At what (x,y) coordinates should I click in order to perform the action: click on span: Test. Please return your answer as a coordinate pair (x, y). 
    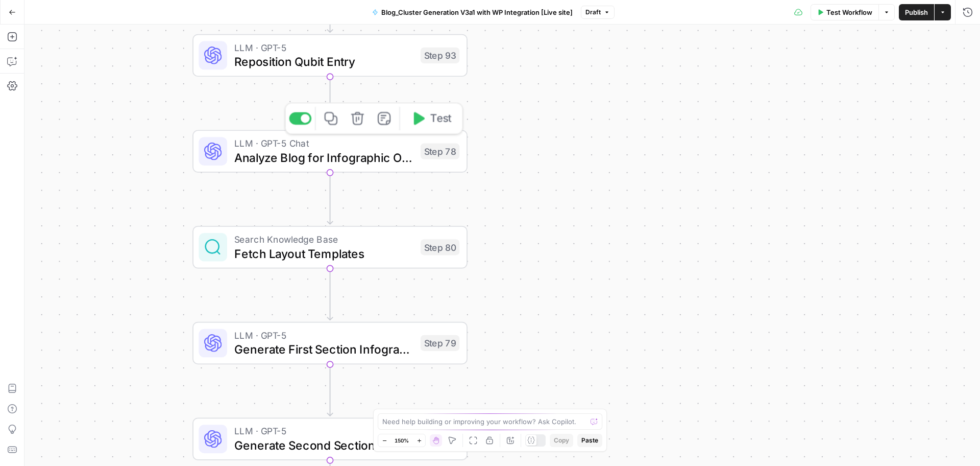
    Looking at the image, I should click on (441, 118).